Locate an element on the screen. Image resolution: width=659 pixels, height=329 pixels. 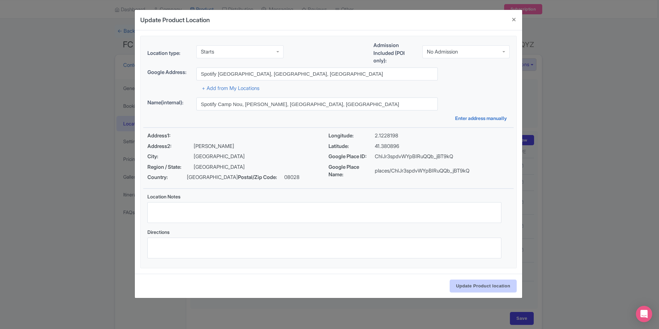
span: Directions is located at coordinates (158, 232).